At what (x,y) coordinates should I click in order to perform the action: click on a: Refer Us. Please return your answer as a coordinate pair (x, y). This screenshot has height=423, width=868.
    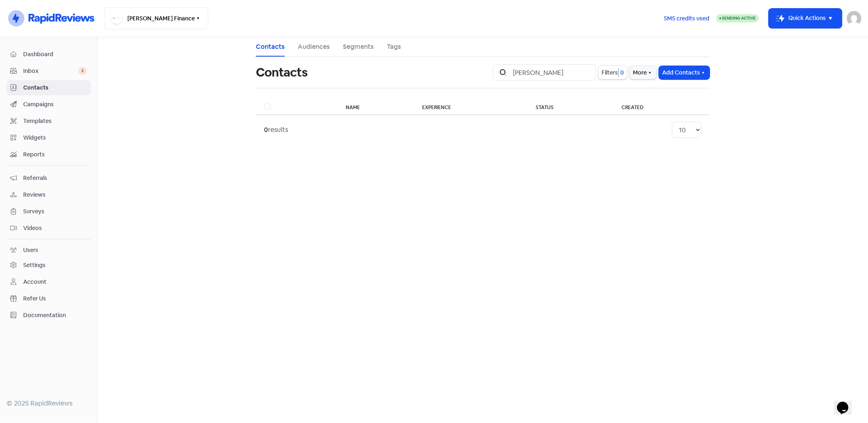
    Looking at the image, I should click on (48, 299).